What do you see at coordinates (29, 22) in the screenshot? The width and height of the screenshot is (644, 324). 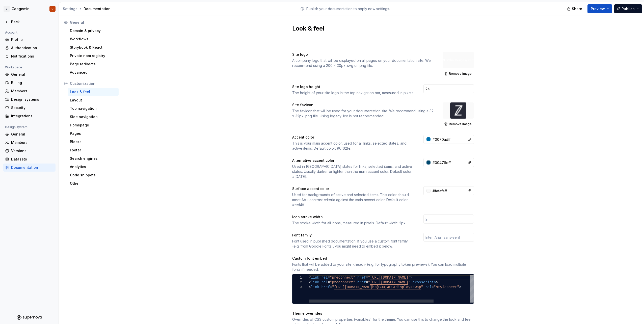 I see `a: Back` at bounding box center [29, 22].